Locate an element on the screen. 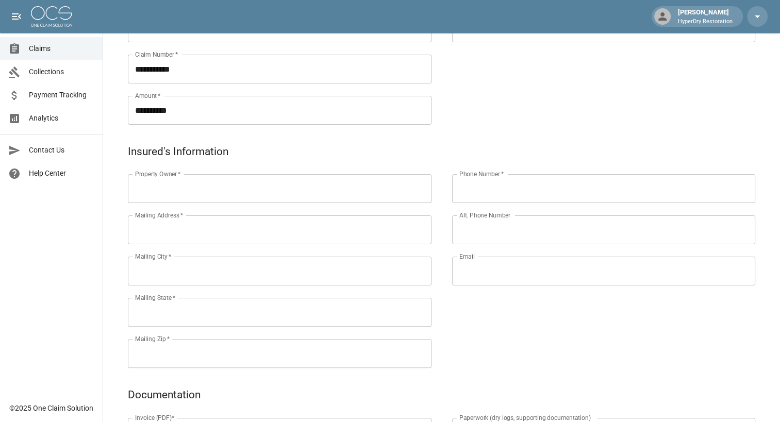 This screenshot has width=780, height=422. span: Collections is located at coordinates (61, 72).